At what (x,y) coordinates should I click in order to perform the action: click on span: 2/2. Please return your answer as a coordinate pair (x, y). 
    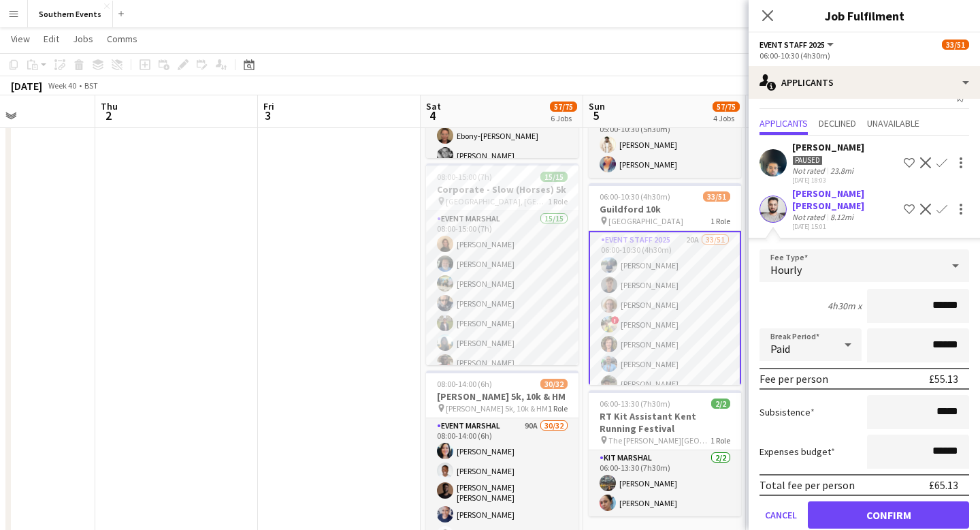
    Looking at the image, I should click on (721, 403).